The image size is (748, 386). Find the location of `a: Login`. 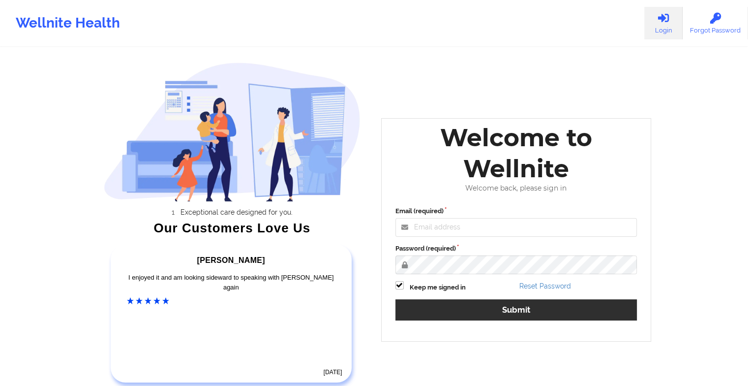

a: Login is located at coordinates (664, 23).